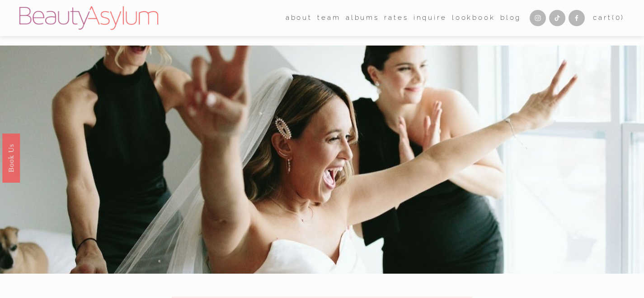 Image resolution: width=644 pixels, height=298 pixels. Describe the element at coordinates (510, 18) in the screenshot. I see `a: Blog` at that location.